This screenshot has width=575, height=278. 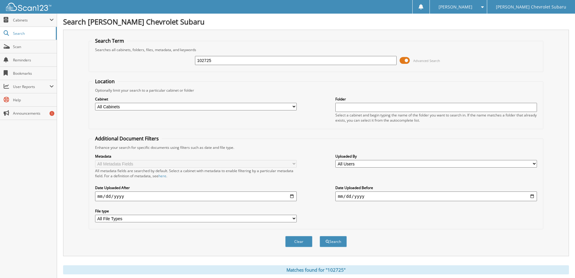 What do you see at coordinates (33, 113) in the screenshot?
I see `span: Announcements` at bounding box center [33, 113].